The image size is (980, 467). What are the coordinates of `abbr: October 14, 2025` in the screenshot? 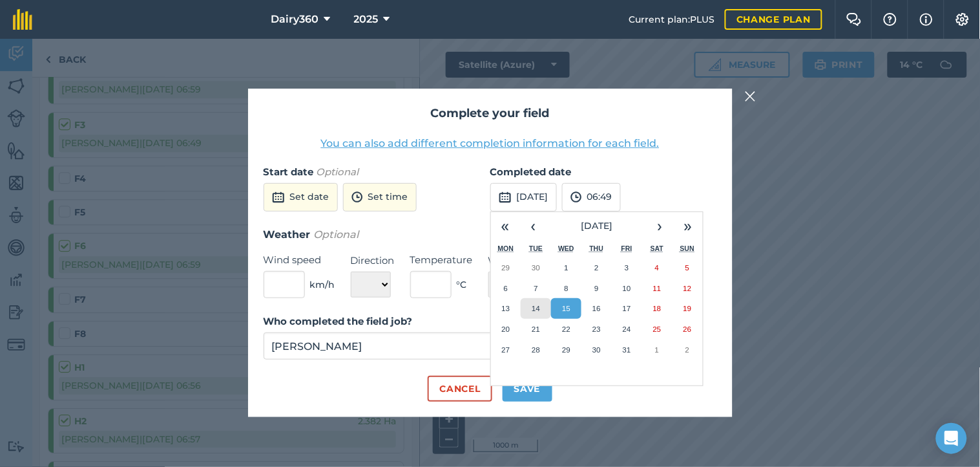 It's located at (535, 308).